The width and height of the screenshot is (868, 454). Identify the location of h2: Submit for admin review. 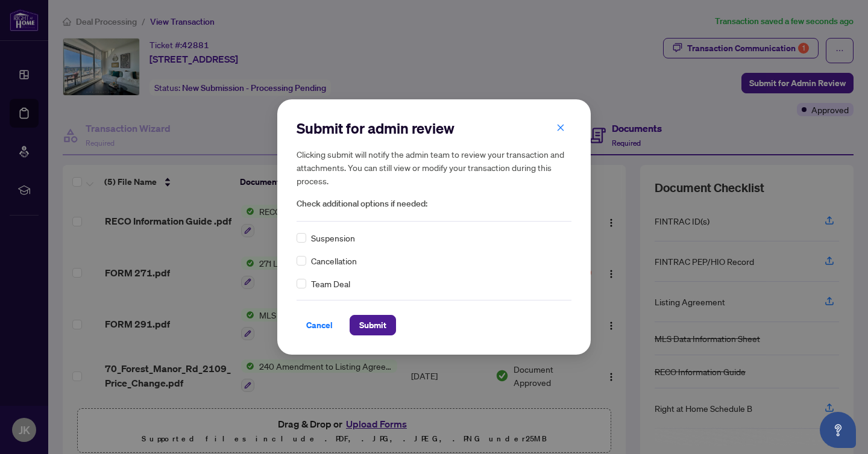
(434, 129).